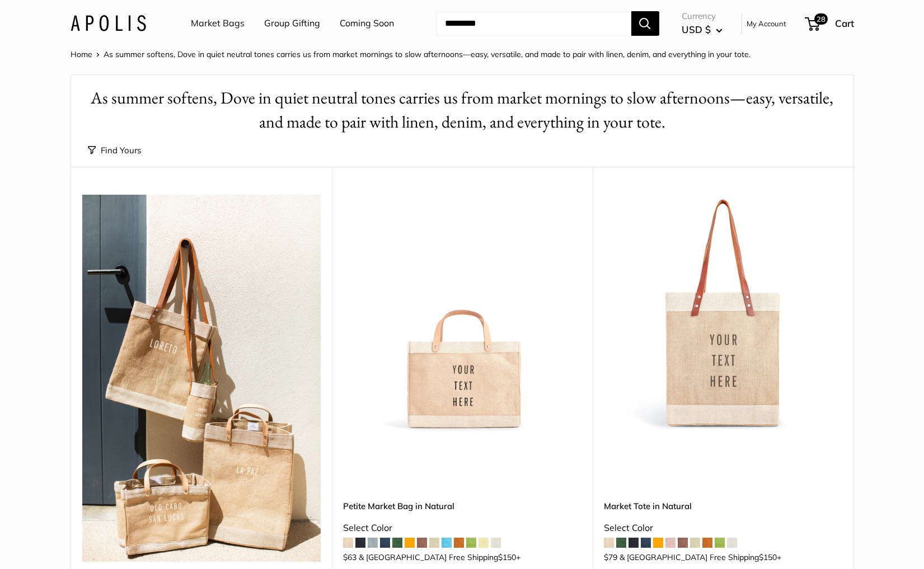 The image size is (924, 569). Describe the element at coordinates (696, 29) in the screenshot. I see `span: USD $` at that location.